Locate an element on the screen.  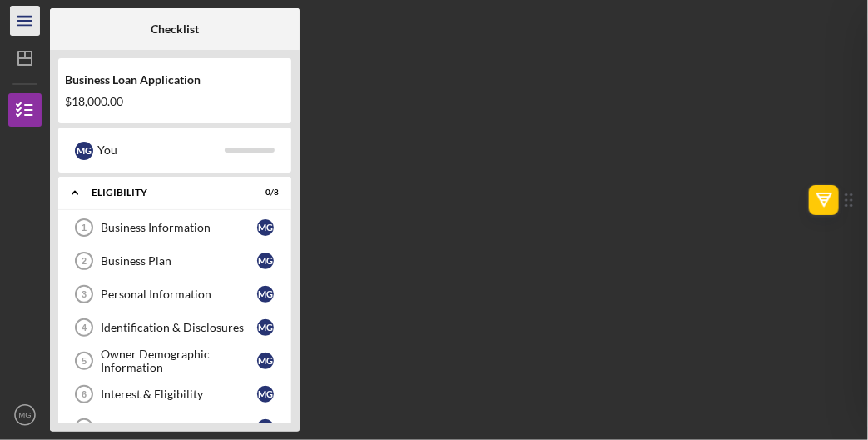
img: tab_domain_overview_orange.svg is located at coordinates (52, 103).